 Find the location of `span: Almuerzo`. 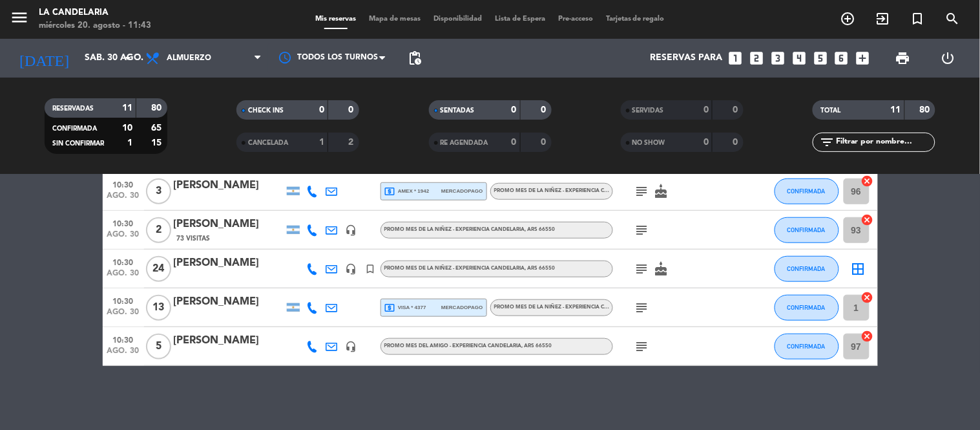

span: Almuerzo is located at coordinates (188, 58).